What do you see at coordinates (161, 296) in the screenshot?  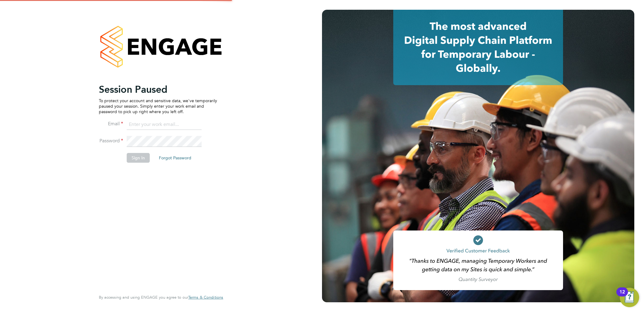 I see `span: By accessing and using ENGAGE you agree to our` at bounding box center [161, 296].